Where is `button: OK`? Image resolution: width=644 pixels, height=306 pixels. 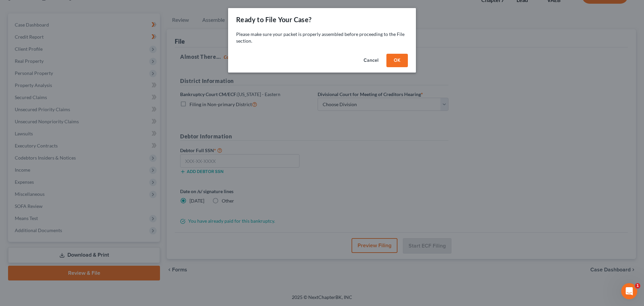 button: OK is located at coordinates (397, 60).